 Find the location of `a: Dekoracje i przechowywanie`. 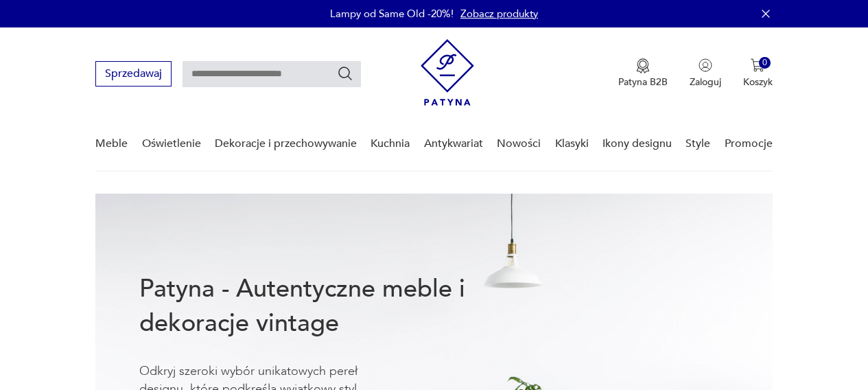

a: Dekoracje i przechowywanie is located at coordinates (286, 144).